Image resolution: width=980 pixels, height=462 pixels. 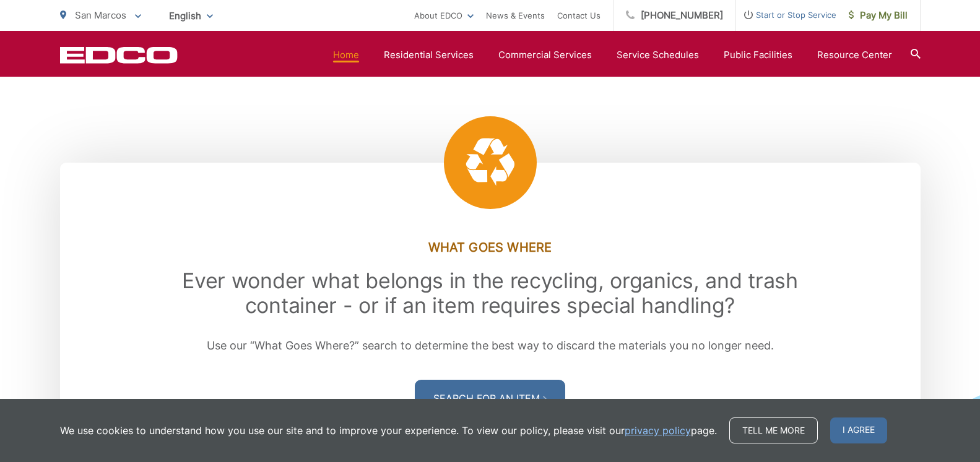 I want to click on p: Use our “What Goes Where?” search to determine the best way to discard the materials you no longe..., so click(x=490, y=346).